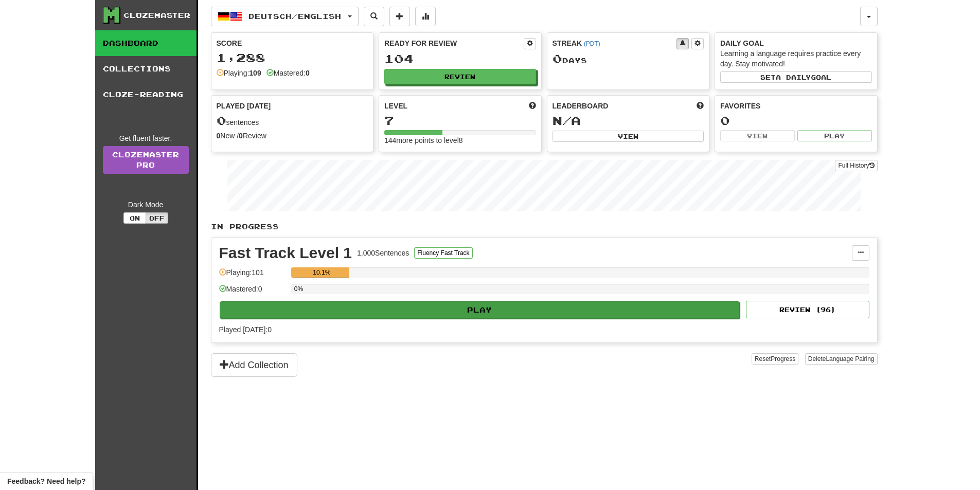 This screenshot has height=490, width=980. What do you see at coordinates (46, 481) in the screenshot?
I see `span: Open feedback widget` at bounding box center [46, 481].